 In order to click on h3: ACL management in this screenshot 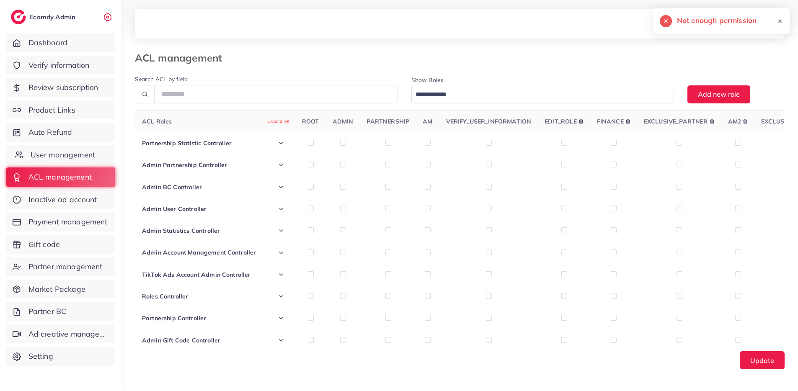, I will do `click(182, 58)`.